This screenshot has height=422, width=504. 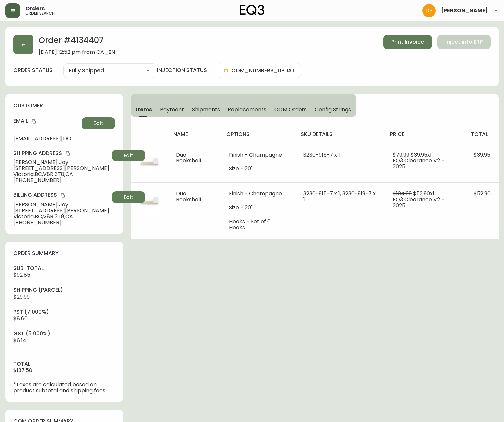 I want to click on span: $52.90 x 1, so click(x=424, y=193).